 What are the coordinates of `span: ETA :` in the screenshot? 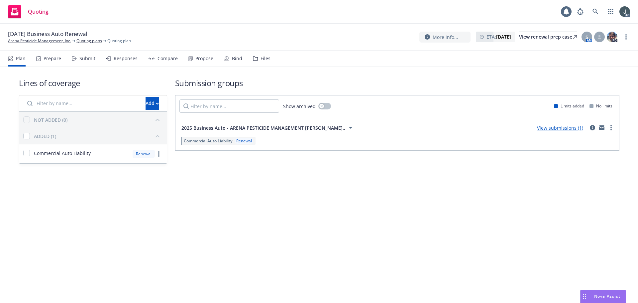 It's located at (499, 37).